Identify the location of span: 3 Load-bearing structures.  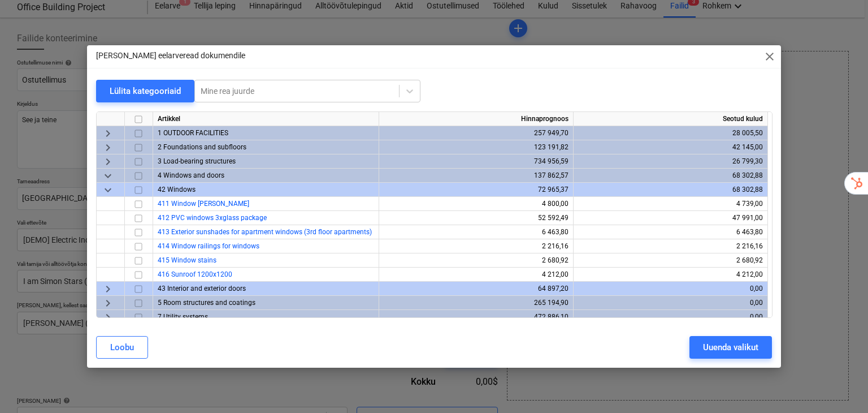
(197, 161).